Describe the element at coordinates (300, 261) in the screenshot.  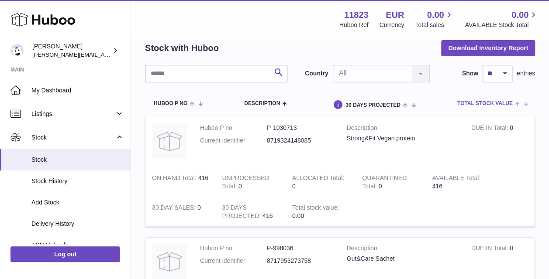
I see `dd: 8717953273758` at that location.